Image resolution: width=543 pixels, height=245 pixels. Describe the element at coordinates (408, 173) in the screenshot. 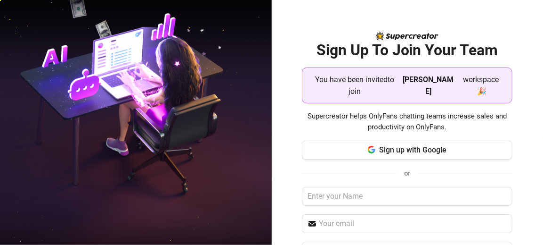

I see `span: or` at that location.